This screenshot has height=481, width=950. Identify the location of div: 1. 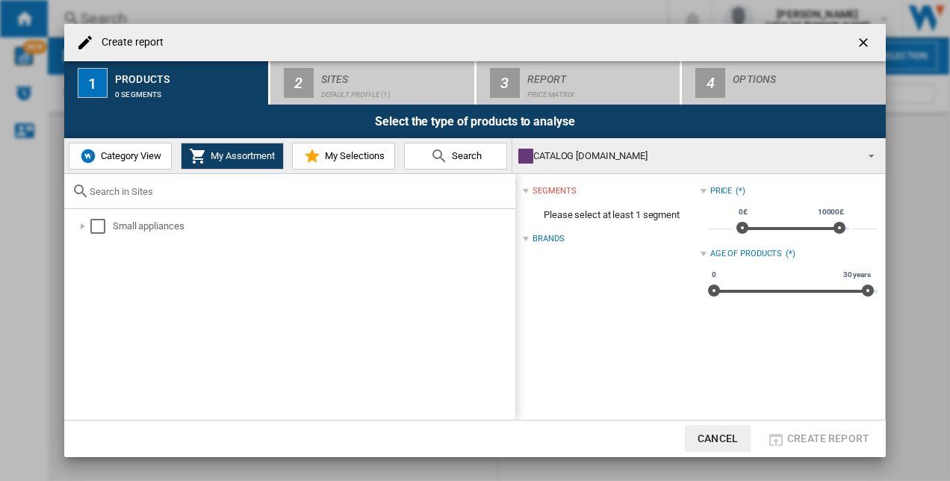
(93, 83).